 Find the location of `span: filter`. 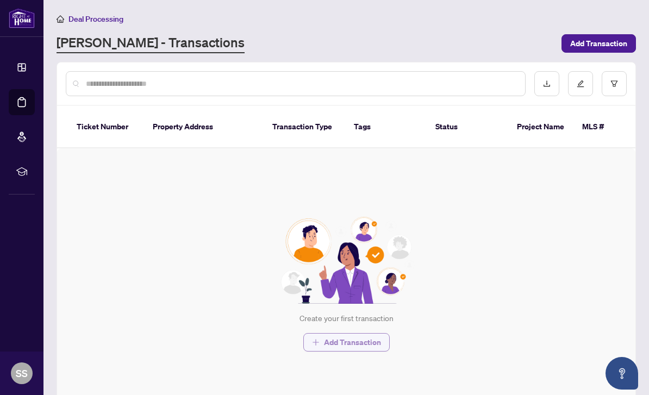

span: filter is located at coordinates (614, 84).